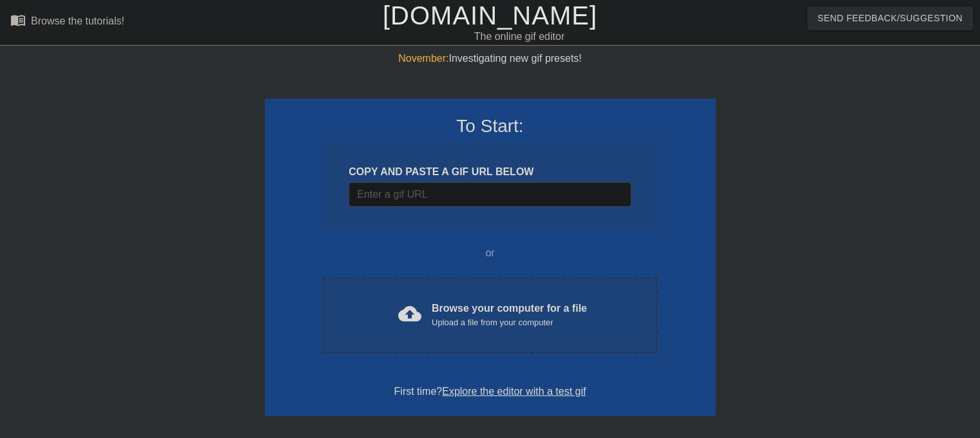 This screenshot has width=980, height=438. Describe the element at coordinates (490, 253) in the screenshot. I see `div: or` at that location.